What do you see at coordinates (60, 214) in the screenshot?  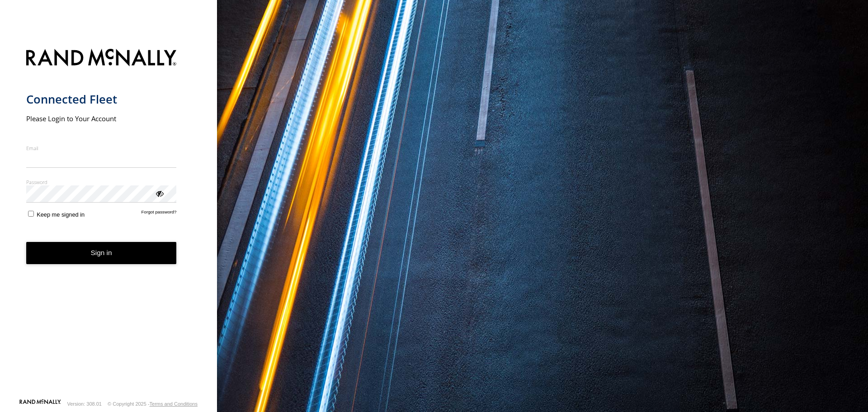 I see `span: Keep me signed in` at bounding box center [60, 214].